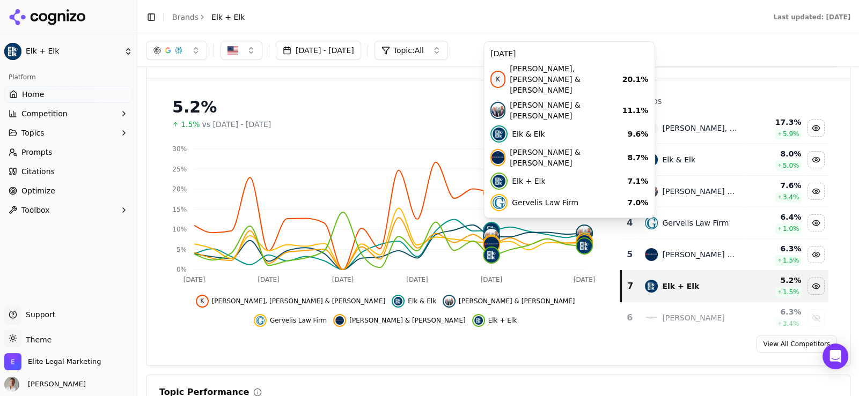 Image resolution: width=859 pixels, height=396 pixels. Describe the element at coordinates (775, 122) in the screenshot. I see `div: 17.3 %` at that location.